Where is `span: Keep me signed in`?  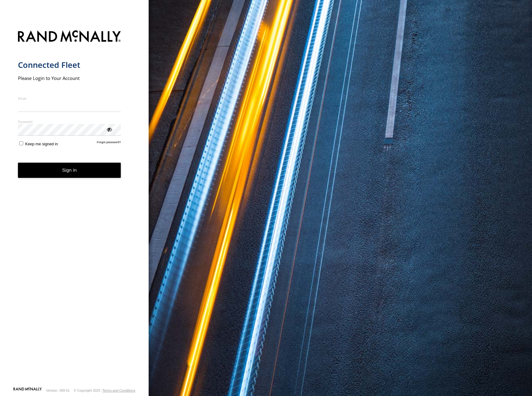
span: Keep me signed in is located at coordinates (41, 144).